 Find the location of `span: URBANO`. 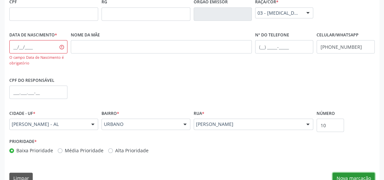

span: URBANO is located at coordinates (140, 124).